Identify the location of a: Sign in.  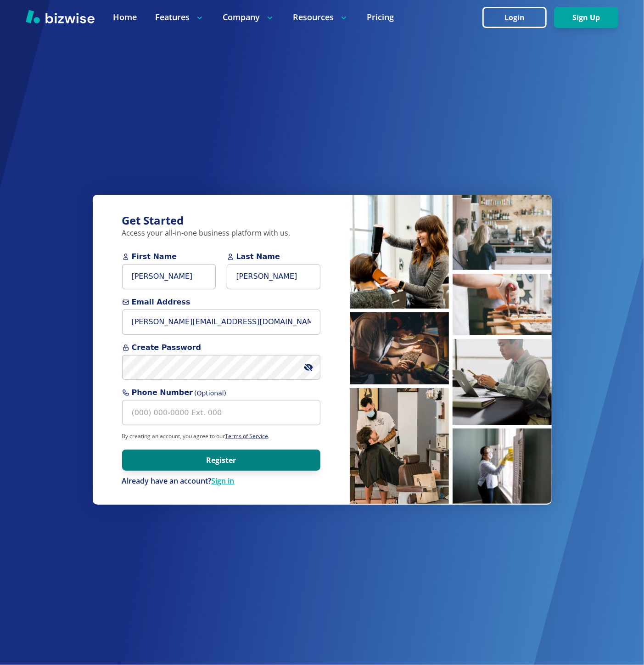
(224, 481).